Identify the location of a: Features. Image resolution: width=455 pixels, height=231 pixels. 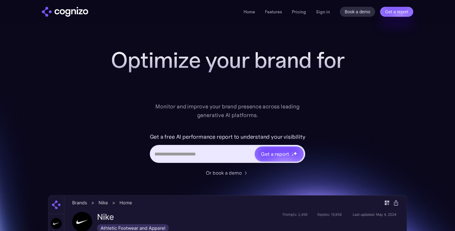
(273, 12).